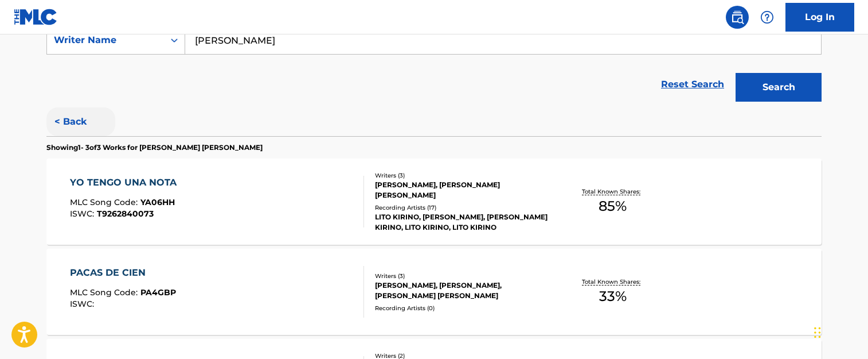 The width and height of the screenshot is (868, 359). I want to click on div: Drag, so click(818, 332).